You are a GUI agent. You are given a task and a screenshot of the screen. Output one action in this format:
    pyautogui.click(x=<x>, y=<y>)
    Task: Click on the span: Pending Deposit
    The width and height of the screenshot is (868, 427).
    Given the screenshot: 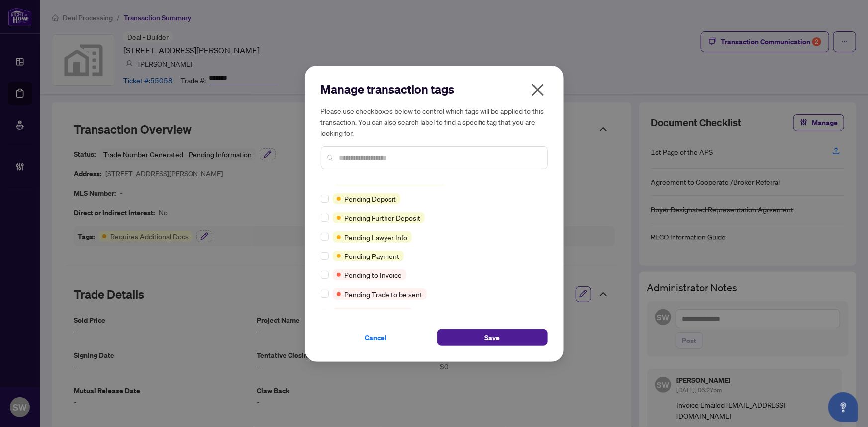 What is the action you would take?
    pyautogui.click(x=370, y=199)
    